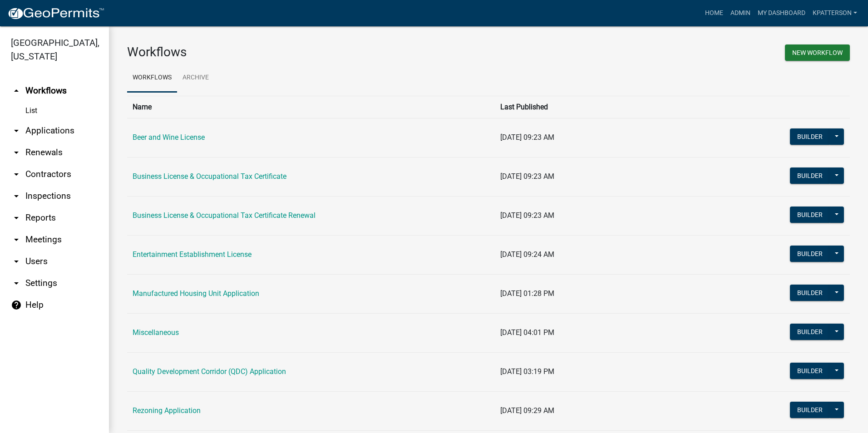  Describe the element at coordinates (304, 52) in the screenshot. I see `h3: Workflows` at that location.